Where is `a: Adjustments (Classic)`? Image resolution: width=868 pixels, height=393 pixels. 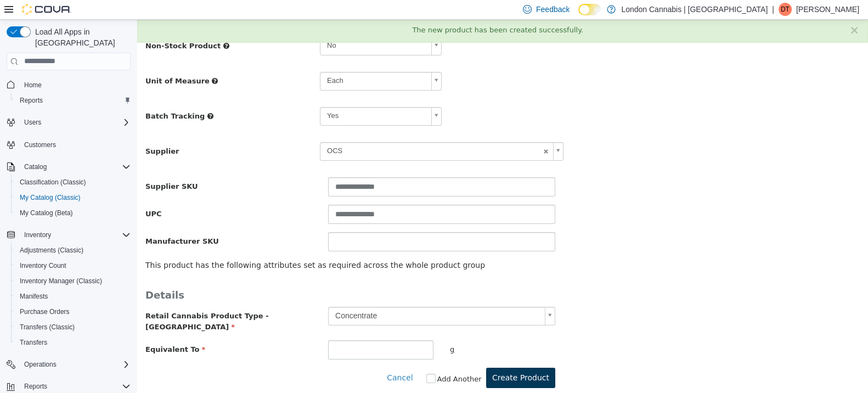 a: Adjustments (Classic) is located at coordinates (51, 250).